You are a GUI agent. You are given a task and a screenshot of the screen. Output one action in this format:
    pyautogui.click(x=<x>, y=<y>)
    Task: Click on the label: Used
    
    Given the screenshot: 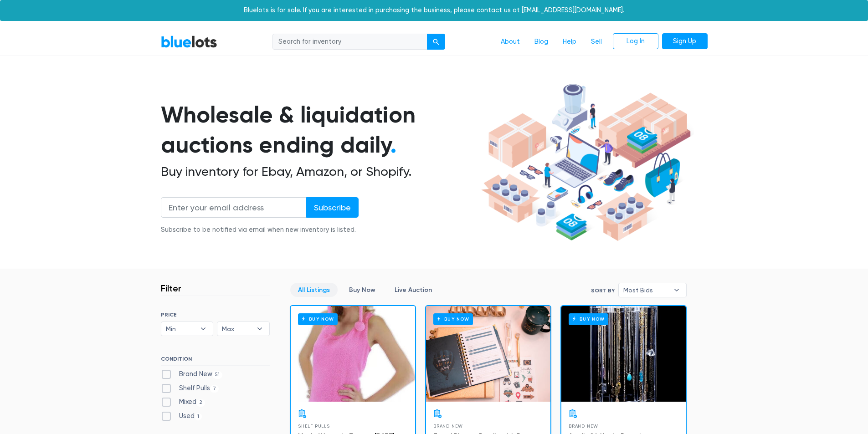 What is the action you would take?
    pyautogui.click(x=181, y=416)
    